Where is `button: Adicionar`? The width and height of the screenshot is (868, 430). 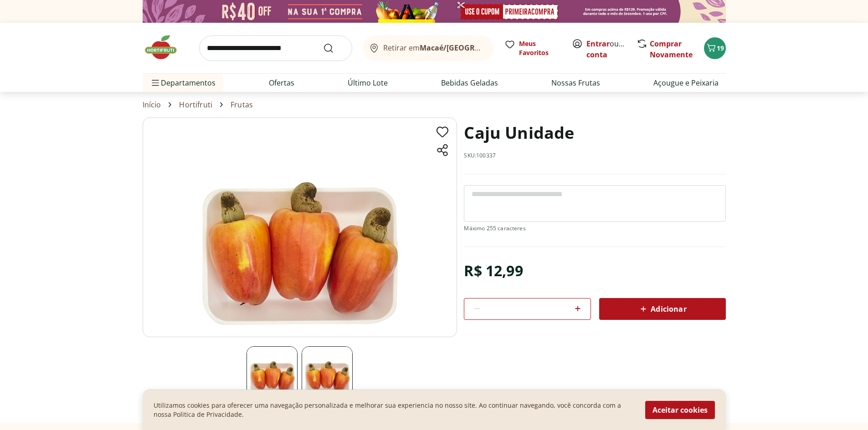 button: Adicionar is located at coordinates (662, 309).